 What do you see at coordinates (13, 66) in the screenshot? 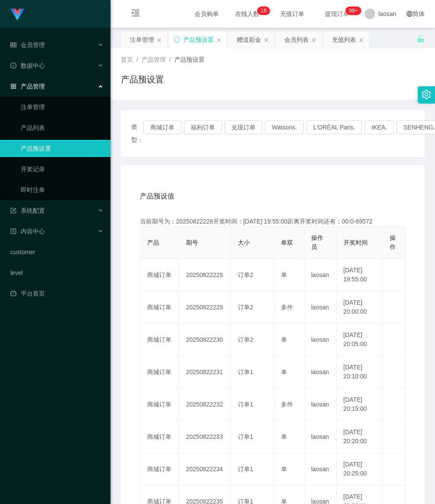
I see `i: 图标: check-circle-o` at bounding box center [13, 66].